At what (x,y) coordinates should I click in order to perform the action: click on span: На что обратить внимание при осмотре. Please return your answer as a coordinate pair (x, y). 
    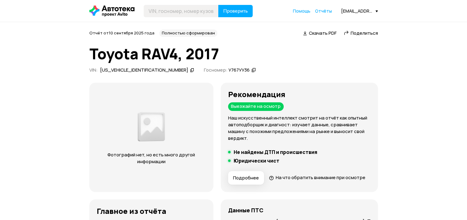
    Looking at the image, I should click on (320, 177).